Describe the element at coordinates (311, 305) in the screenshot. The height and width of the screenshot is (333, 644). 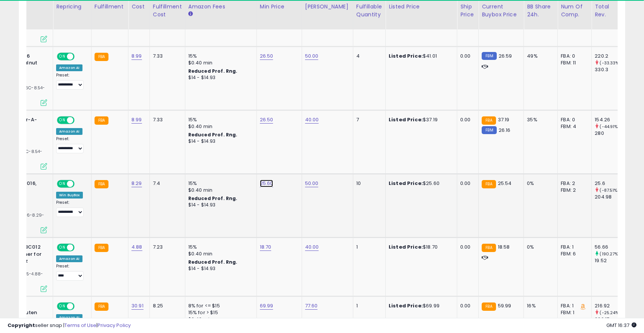
I see `a: 77.60` at that location.